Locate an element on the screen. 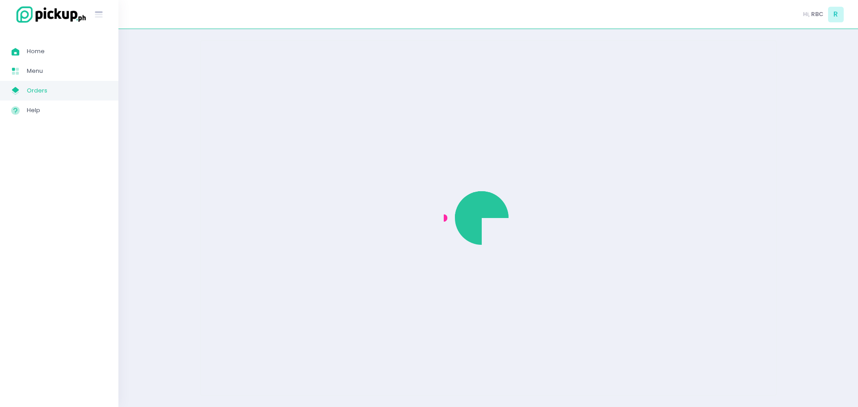 This screenshot has height=407, width=858. img: logo is located at coordinates (49, 14).